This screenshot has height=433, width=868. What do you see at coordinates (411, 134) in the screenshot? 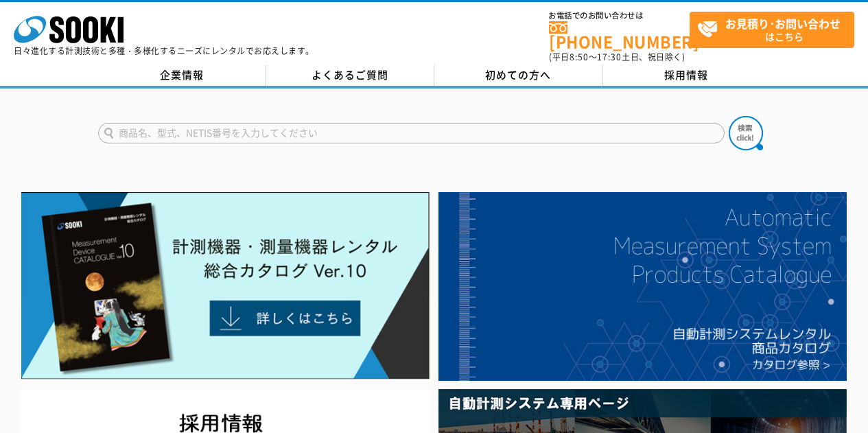
I see `input: 商品名、型式、NETIS番号を入力してください` at bounding box center [411, 134].